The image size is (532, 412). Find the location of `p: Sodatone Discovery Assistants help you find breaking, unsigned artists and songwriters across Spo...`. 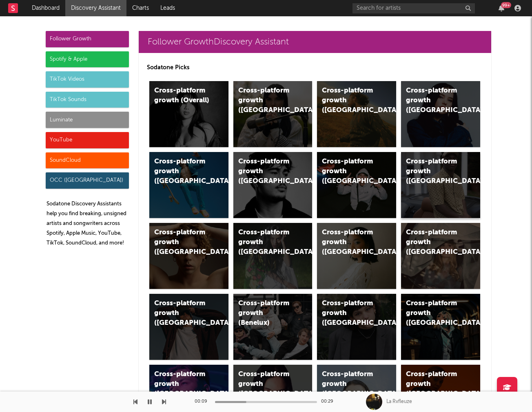

p: Sodatone Discovery Assistants help you find breaking, unsigned artists and songwriters across Spo... is located at coordinates (88, 223).